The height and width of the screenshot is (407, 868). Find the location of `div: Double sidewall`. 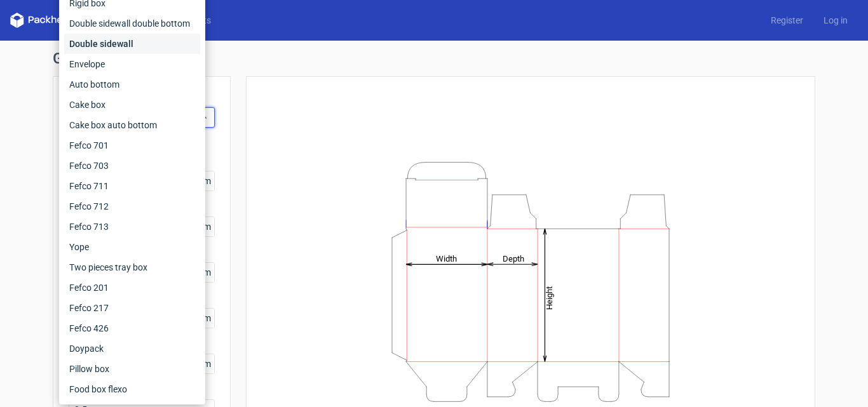

div: Double sidewall is located at coordinates (132, 44).